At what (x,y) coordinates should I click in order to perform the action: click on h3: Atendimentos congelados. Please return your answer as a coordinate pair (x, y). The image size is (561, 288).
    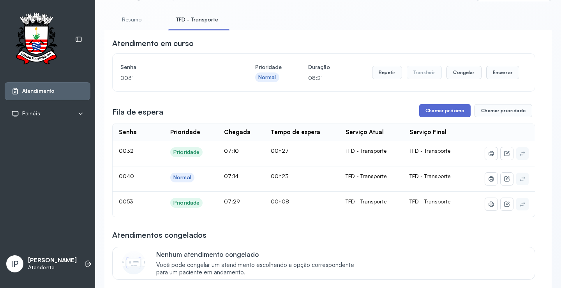
    Looking at the image, I should click on (159, 235).